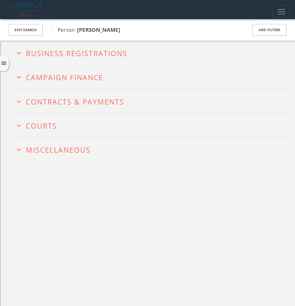 This screenshot has height=306, width=295. I want to click on button: expand_moreContracts & Payments, so click(151, 101).